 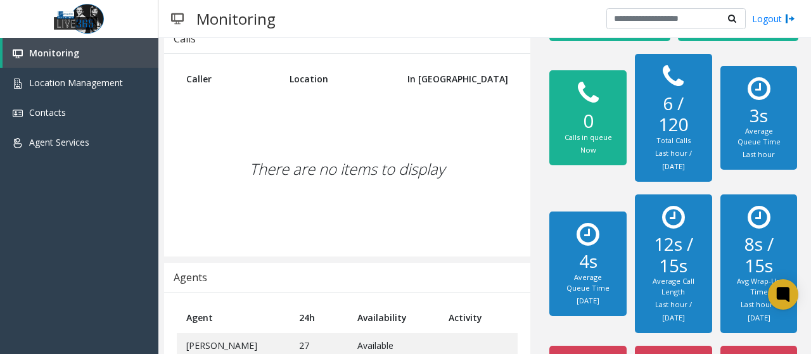 What do you see at coordinates (394, 318) in the screenshot?
I see `th: Availability` at bounding box center [394, 318].